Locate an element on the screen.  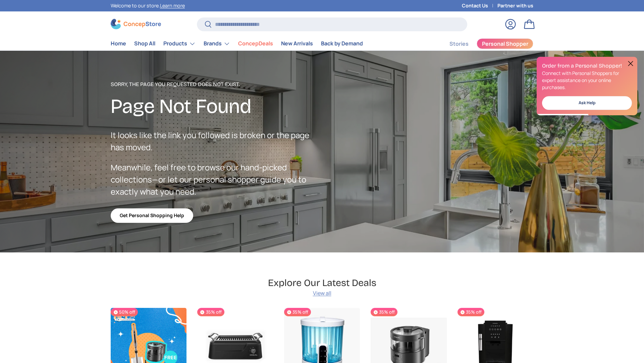
nav: Primary is located at coordinates (237, 43).